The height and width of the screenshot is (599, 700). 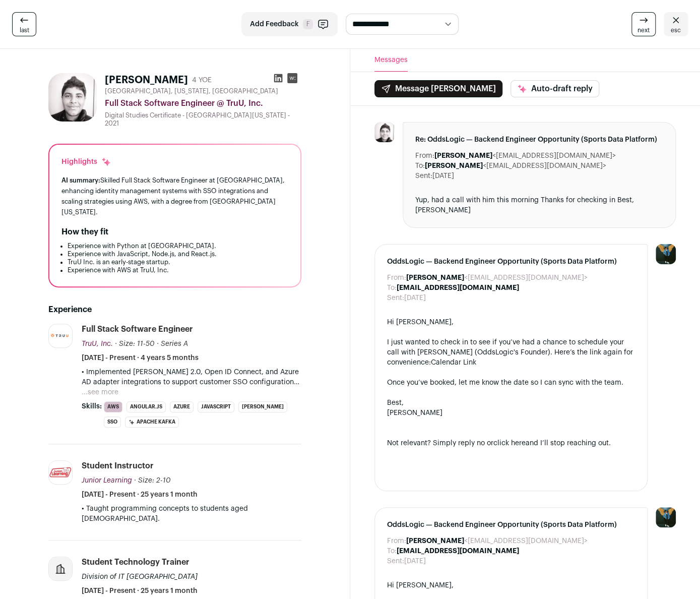 I want to click on span: last, so click(x=24, y=30).